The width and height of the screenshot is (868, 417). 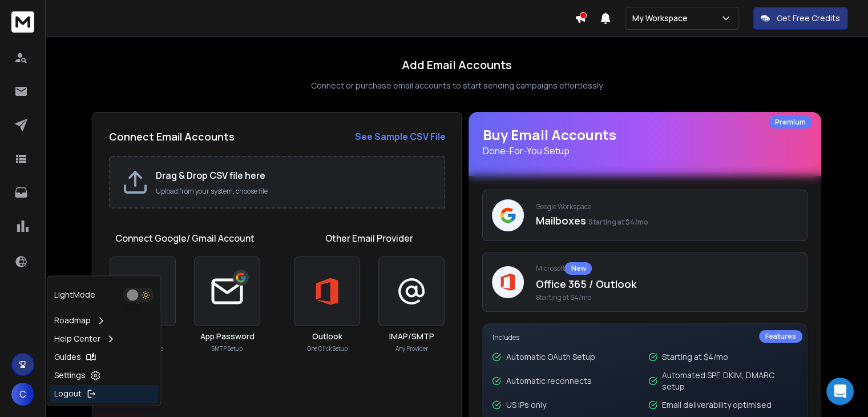 I want to click on a: Settings, so click(x=104, y=375).